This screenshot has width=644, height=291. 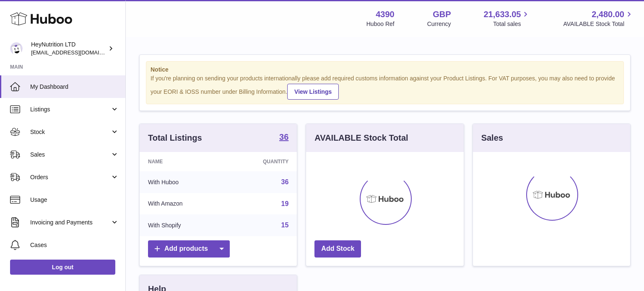 I want to click on div: If you're planning on sending your products internationally please add required customs informati..., so click(x=385, y=87).